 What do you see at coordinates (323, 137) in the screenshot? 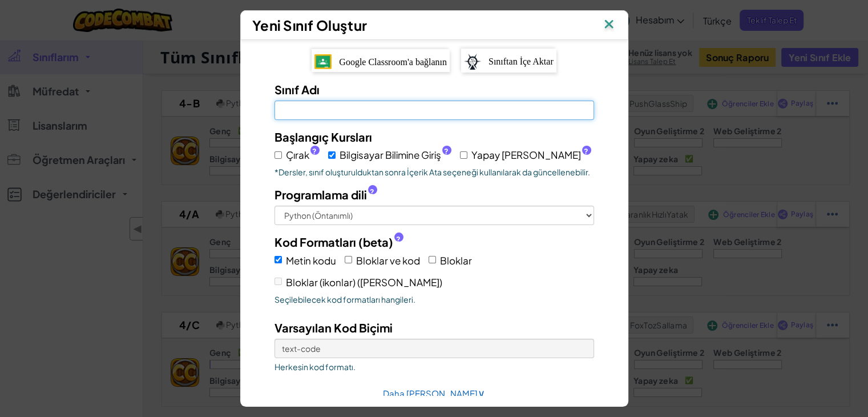
I see `font: Başlangıç ​​Kursları` at bounding box center [323, 137].